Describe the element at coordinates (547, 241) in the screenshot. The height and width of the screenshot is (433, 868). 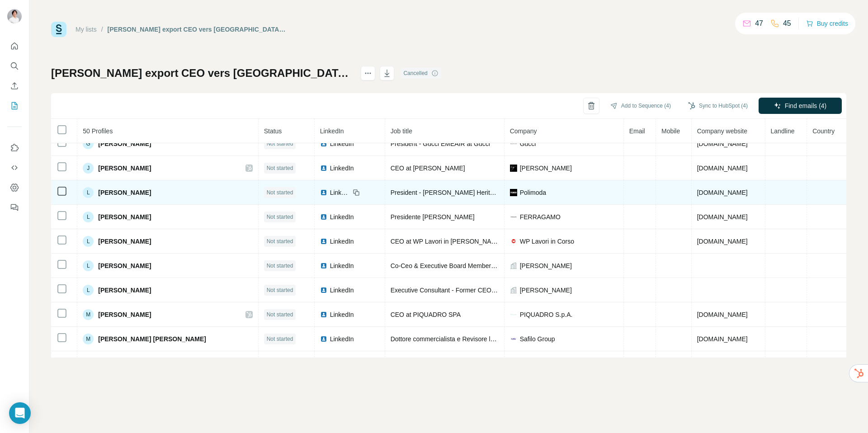
I see `span: WP Lavori in Corso` at that location.